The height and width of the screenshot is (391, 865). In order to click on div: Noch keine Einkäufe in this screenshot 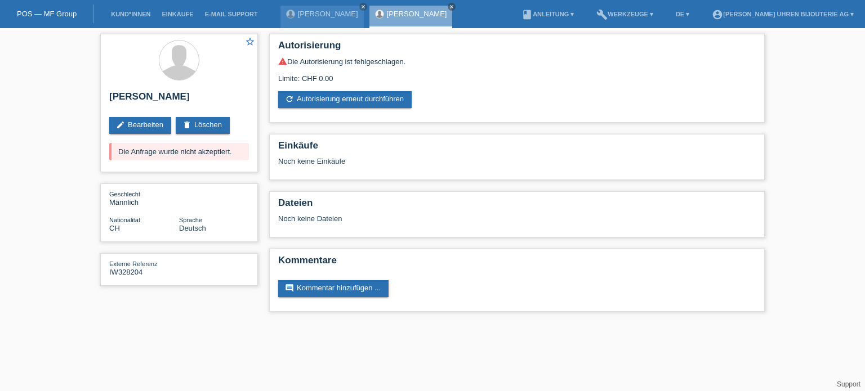, I will do `click(517, 166)`.